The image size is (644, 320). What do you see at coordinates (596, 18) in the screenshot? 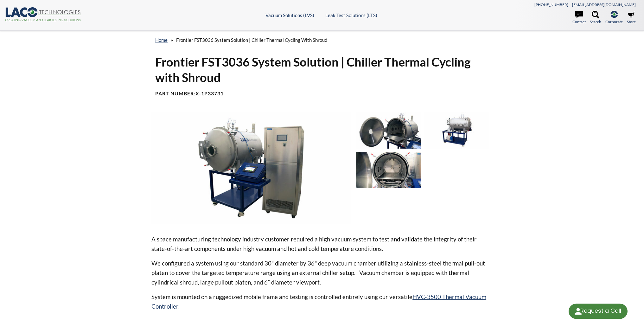
I see `a: Search` at bounding box center [596, 18].